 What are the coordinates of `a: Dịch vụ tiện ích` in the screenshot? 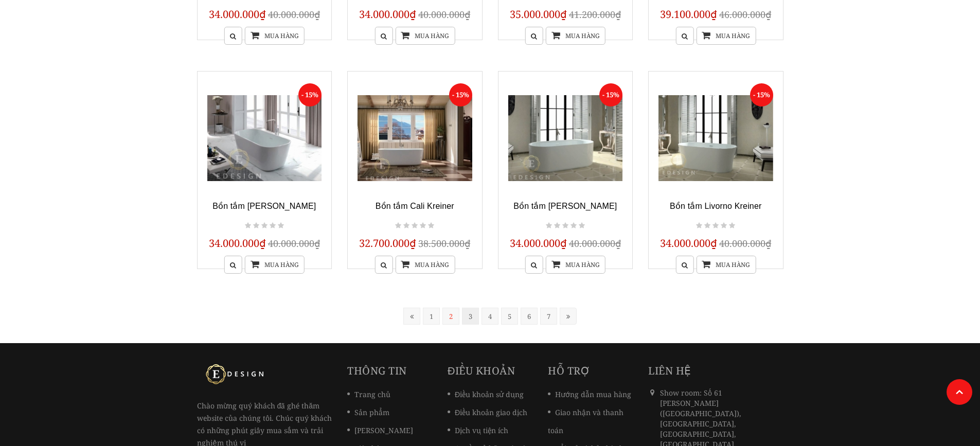 It's located at (477, 429).